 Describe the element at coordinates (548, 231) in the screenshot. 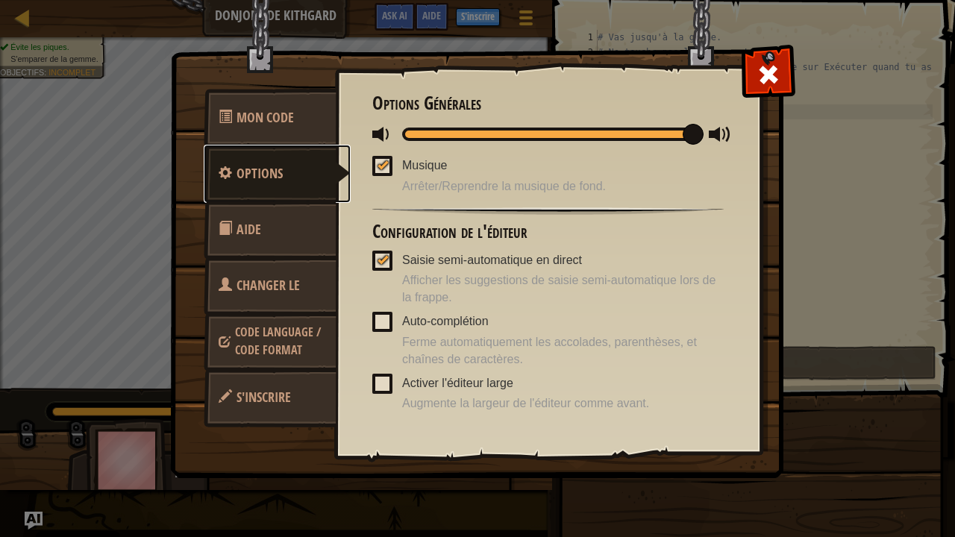

I see `h3: Configuration de l'éditeur` at that location.